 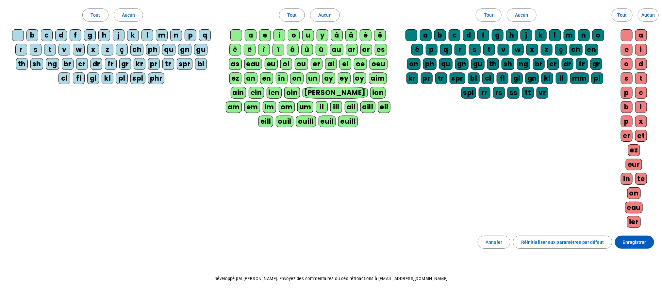 What do you see at coordinates (162, 35) in the screenshot?
I see `div: m` at bounding box center [162, 35].